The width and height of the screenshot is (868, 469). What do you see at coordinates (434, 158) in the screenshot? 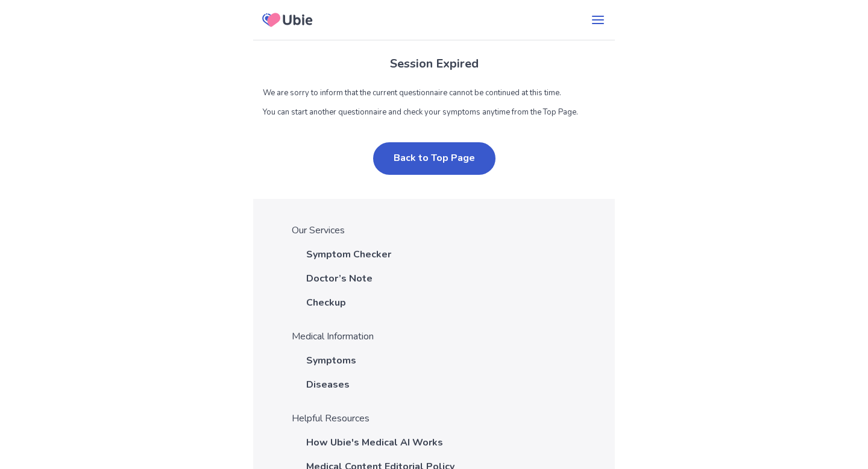
I see `a: Back to Top Page` at bounding box center [434, 158].